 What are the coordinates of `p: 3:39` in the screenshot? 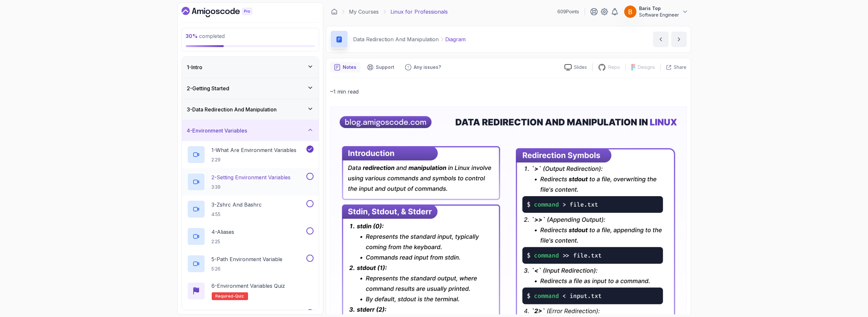 It's located at (252, 187).